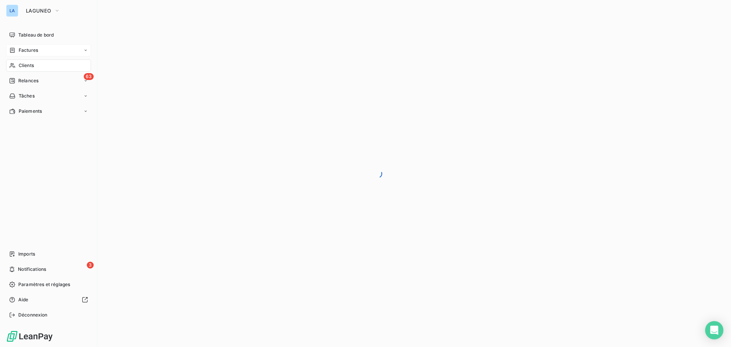 This screenshot has width=731, height=347. Describe the element at coordinates (27, 254) in the screenshot. I see `span: Imports` at that location.